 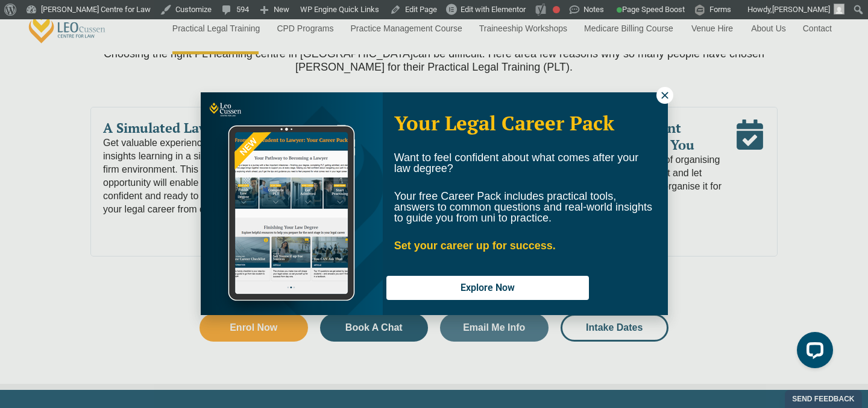 What do you see at coordinates (292, 203) in the screenshot?
I see `img: Woman in yellow blouse holding folders looking to the right and smiling` at bounding box center [292, 203].